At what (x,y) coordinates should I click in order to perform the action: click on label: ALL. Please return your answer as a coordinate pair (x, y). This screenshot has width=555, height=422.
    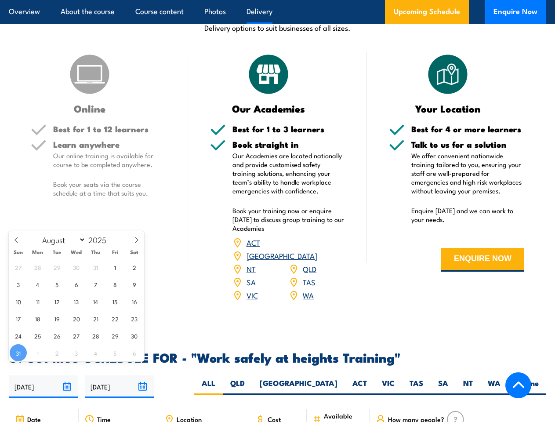
    Looking at the image, I should click on (208, 386).